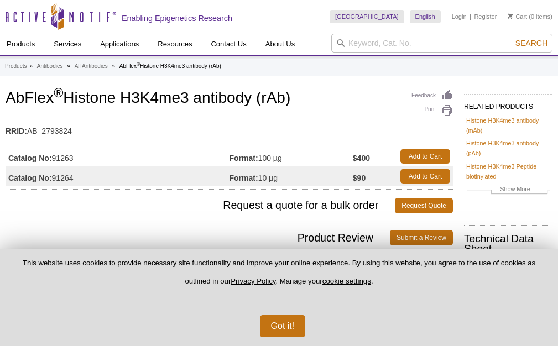 The image size is (558, 346). Describe the element at coordinates (67, 44) in the screenshot. I see `a: Services` at that location.